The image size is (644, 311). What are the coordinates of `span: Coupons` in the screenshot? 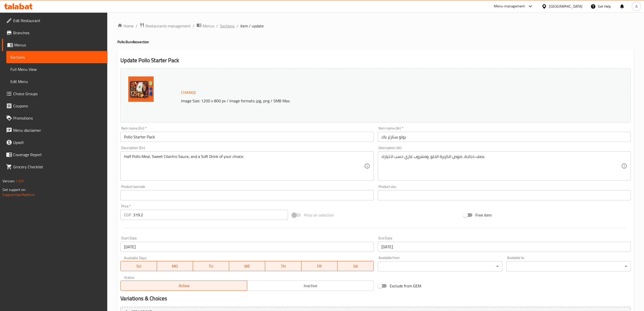 It's located at (58, 106).